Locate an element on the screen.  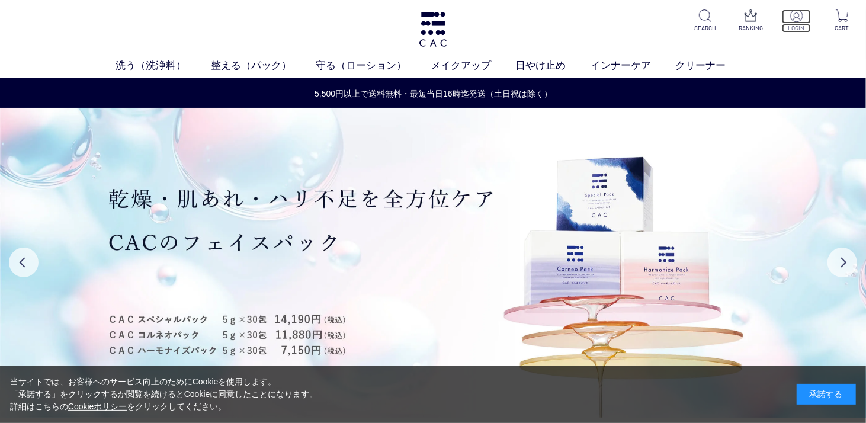
a: 洗う（洗浄料） is located at coordinates (163, 66).